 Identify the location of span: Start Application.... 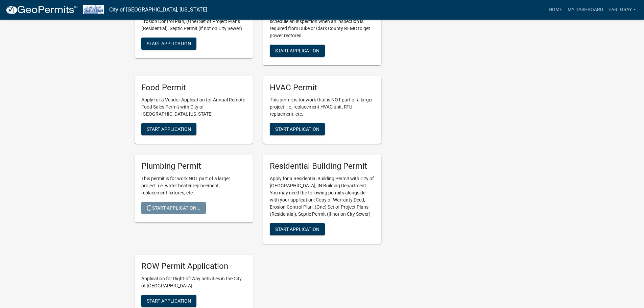
(173, 208).